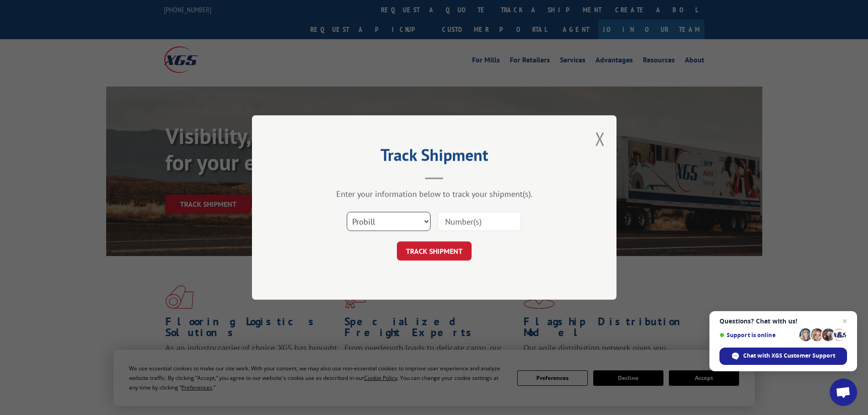 This screenshot has height=415, width=868. What do you see at coordinates (434, 251) in the screenshot?
I see `button: TRACK SHIPMENT` at bounding box center [434, 251].